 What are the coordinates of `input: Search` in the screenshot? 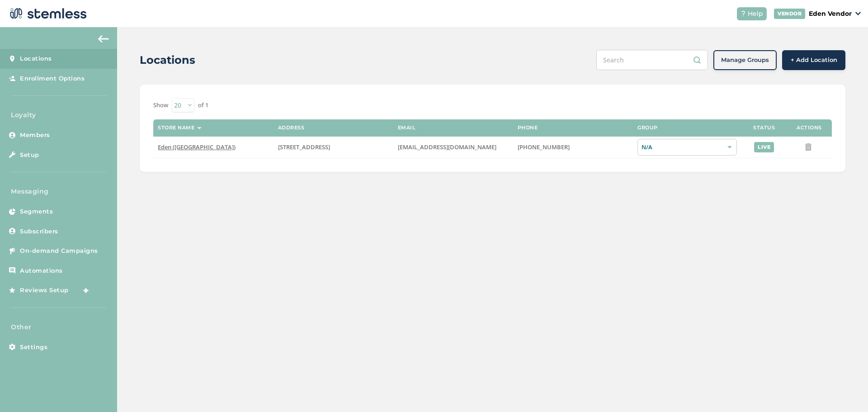 It's located at (652, 59).